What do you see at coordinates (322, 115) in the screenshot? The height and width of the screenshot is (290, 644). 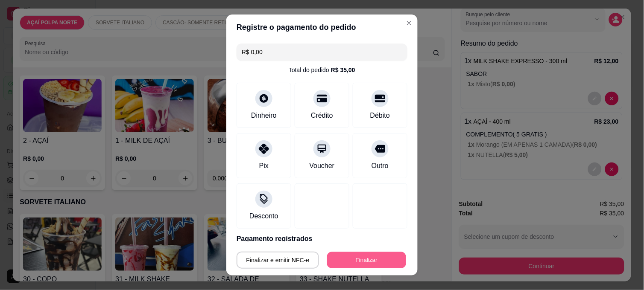 I see `div: Crédito` at bounding box center [322, 115].